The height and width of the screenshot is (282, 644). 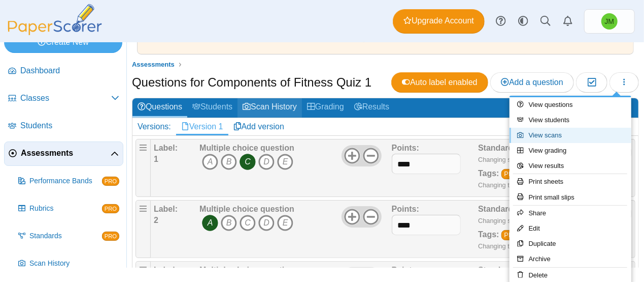 I want to click on a: View grading, so click(x=570, y=150).